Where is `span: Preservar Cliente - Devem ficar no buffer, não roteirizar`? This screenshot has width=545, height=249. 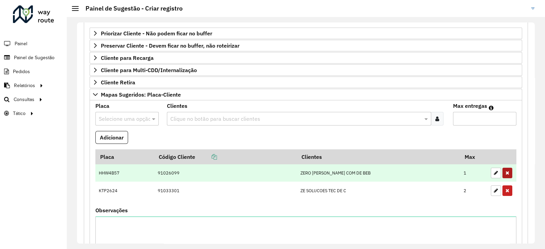 span: Preservar Cliente - Devem ficar no buffer, não roteirizar is located at coordinates (170, 46).